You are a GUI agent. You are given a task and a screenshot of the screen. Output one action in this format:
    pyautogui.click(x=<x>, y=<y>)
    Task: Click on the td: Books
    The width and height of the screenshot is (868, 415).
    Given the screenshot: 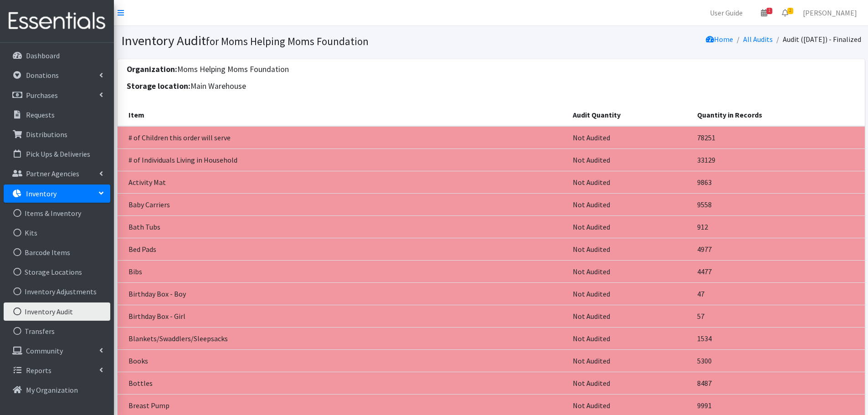 What is the action you would take?
    pyautogui.click(x=342, y=360)
    